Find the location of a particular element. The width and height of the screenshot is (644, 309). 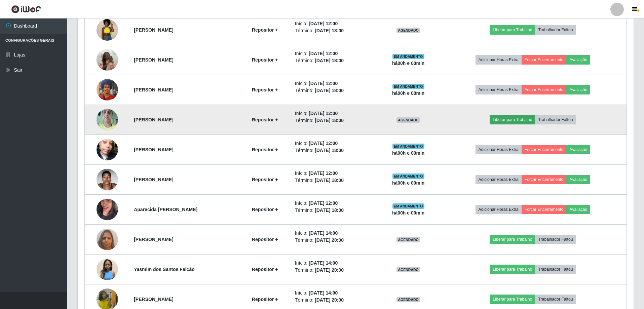

strong: Yasmim dos Santos Falcão is located at coordinates (164, 269).